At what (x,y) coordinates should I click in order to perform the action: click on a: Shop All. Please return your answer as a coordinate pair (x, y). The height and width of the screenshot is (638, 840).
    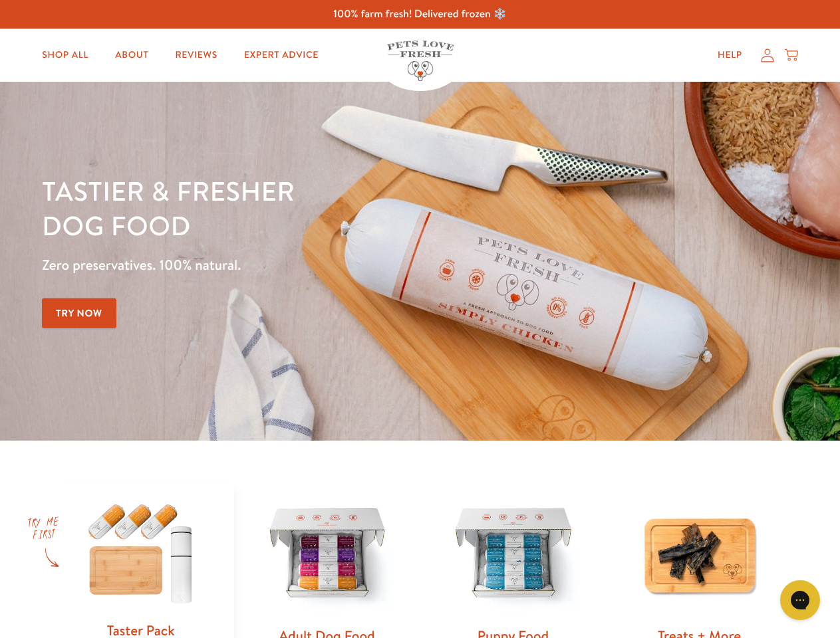
    Looking at the image, I should click on (65, 55).